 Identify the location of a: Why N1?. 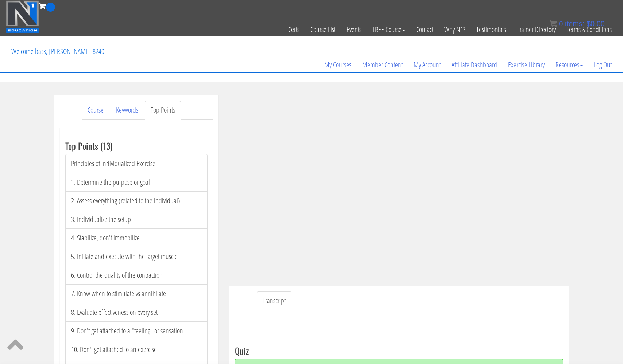
(455, 29).